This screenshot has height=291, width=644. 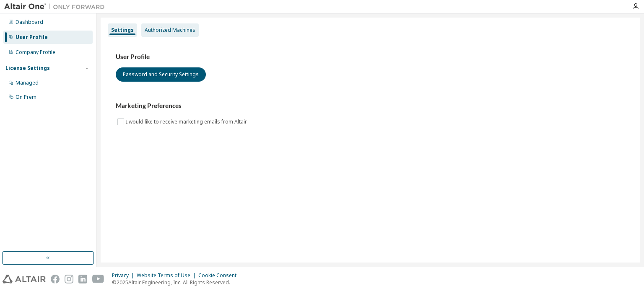 What do you see at coordinates (26, 97) in the screenshot?
I see `div: On Prem` at bounding box center [26, 97].